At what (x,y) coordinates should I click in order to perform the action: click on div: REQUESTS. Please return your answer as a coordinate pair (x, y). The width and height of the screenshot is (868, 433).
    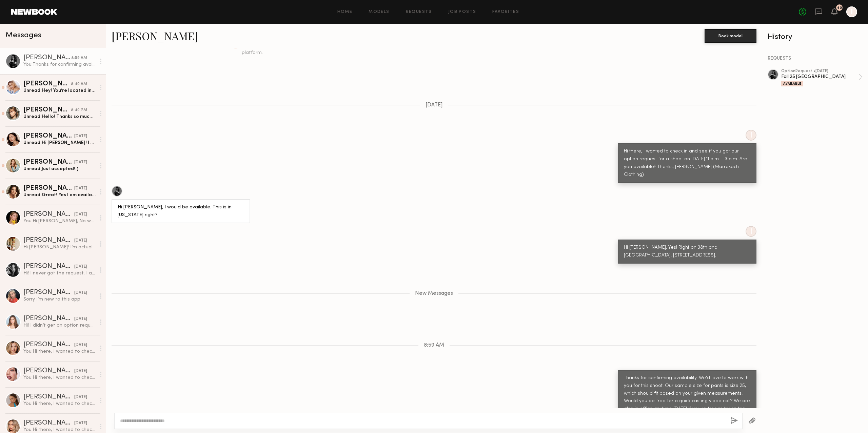
    Looking at the image, I should click on (815, 59).